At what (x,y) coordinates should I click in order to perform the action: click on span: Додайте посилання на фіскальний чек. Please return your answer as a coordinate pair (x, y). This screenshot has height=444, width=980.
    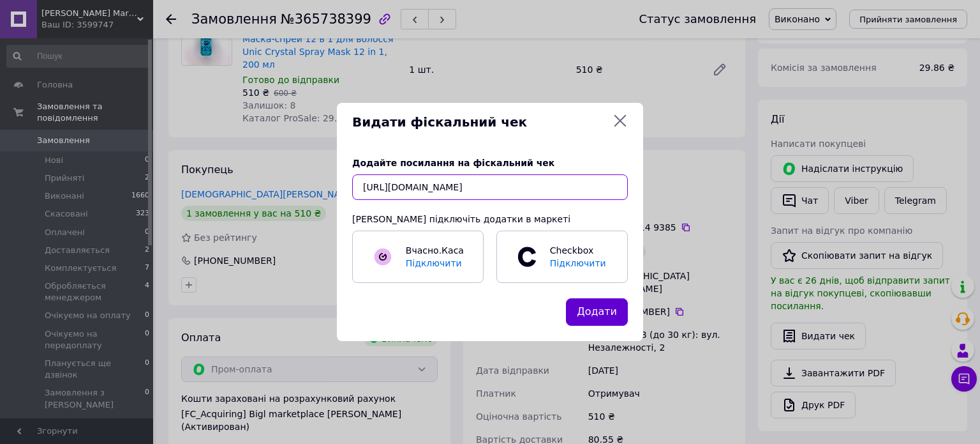
    Looking at the image, I should click on (453, 163).